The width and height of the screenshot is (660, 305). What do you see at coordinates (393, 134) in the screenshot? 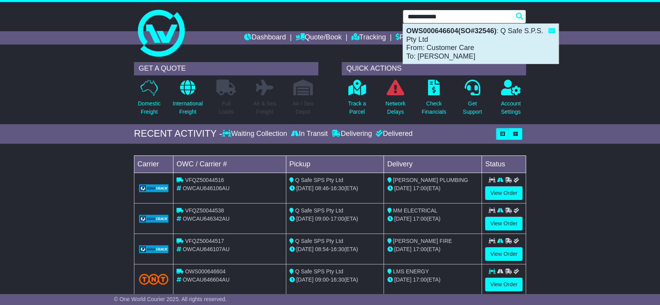
I see `div: Delivered` at bounding box center [393, 134].